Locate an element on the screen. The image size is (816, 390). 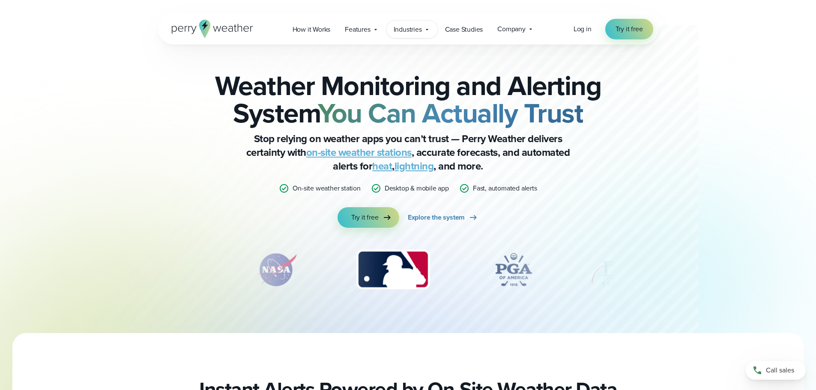
strong: You Can Actually Trust is located at coordinates (450, 113).